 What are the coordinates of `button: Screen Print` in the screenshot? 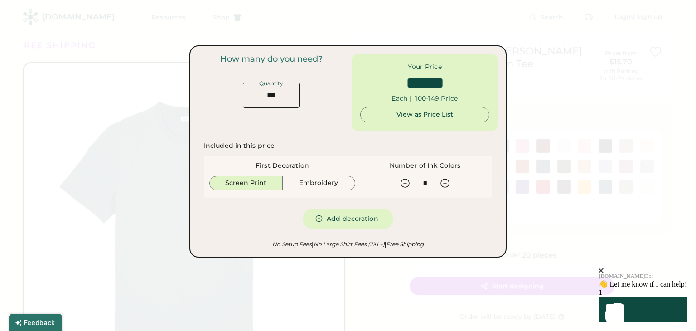 It's located at (246, 183).